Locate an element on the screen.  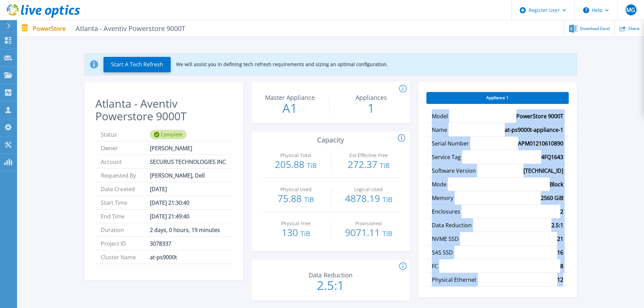
span: 3078337 is located at coordinates (160, 243).